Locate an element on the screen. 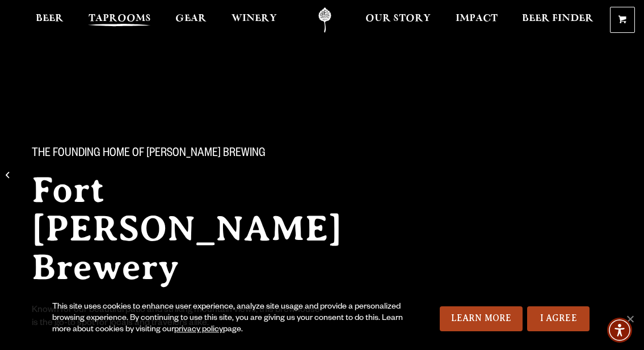  a: Beer is located at coordinates (50, 20).